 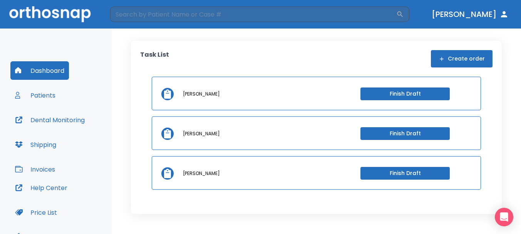 What do you see at coordinates (41, 188) in the screenshot?
I see `a: Help Center` at bounding box center [41, 188].